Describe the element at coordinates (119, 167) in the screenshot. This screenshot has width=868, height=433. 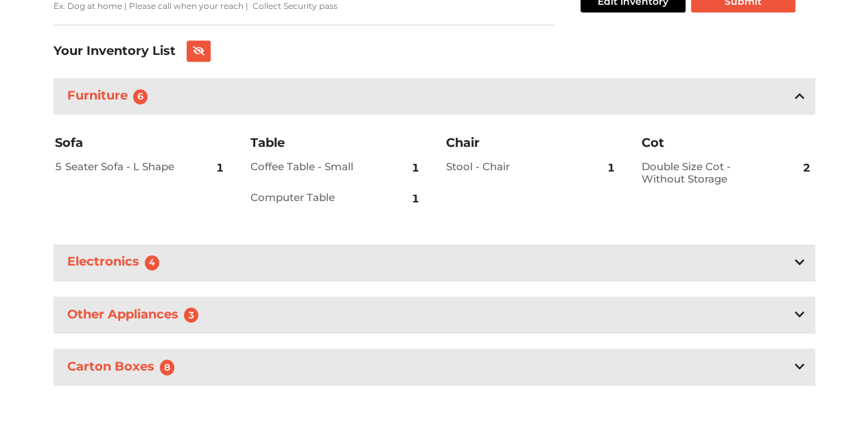
I see `h2: 5 Seater Sofa - L Shape` at that location.